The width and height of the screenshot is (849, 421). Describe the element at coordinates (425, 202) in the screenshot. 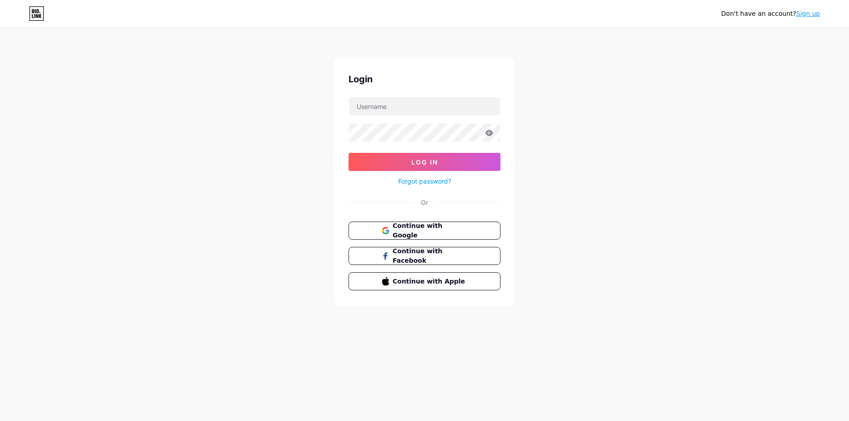

I see `div: Or` at that location.